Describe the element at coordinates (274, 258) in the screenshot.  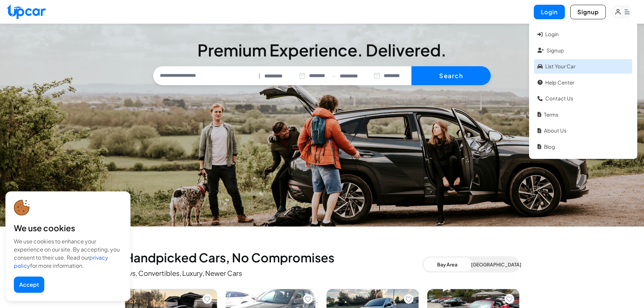
I see `h2: Handpicked Cars, No Compromises` at that location.